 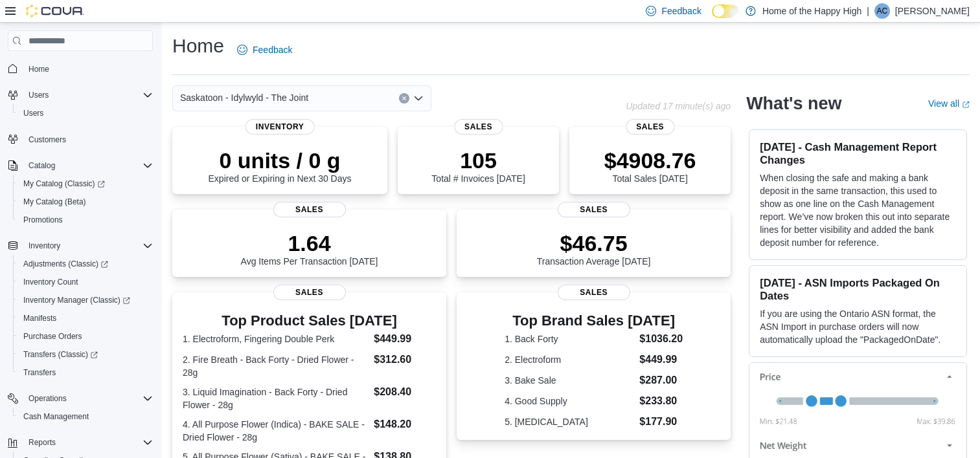 What do you see at coordinates (81, 399) in the screenshot?
I see `button: Operations` at bounding box center [81, 399].